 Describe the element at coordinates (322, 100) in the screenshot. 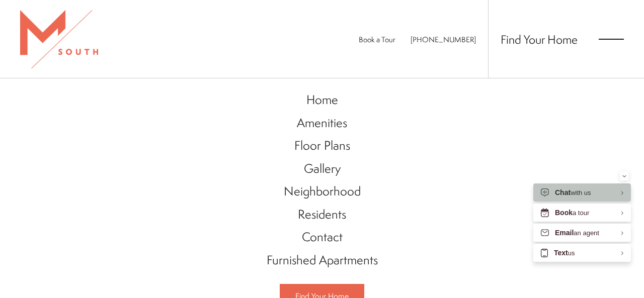

I see `a: Go to Home` at that location.